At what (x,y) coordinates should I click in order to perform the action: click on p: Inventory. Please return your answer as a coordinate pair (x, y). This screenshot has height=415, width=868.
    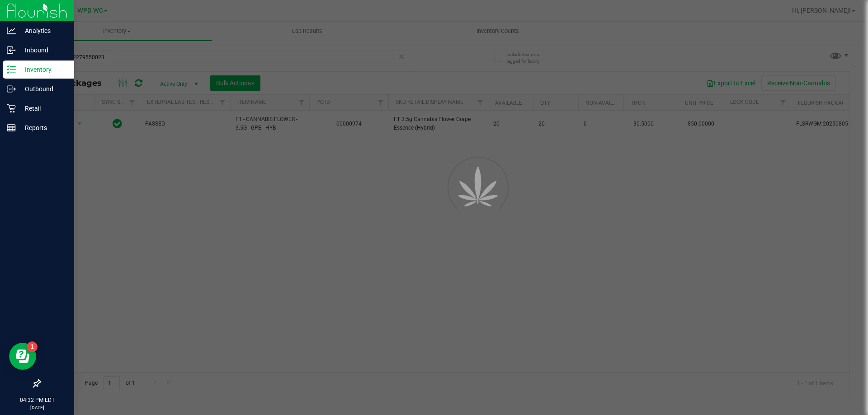
    Looking at the image, I should click on (43, 70).